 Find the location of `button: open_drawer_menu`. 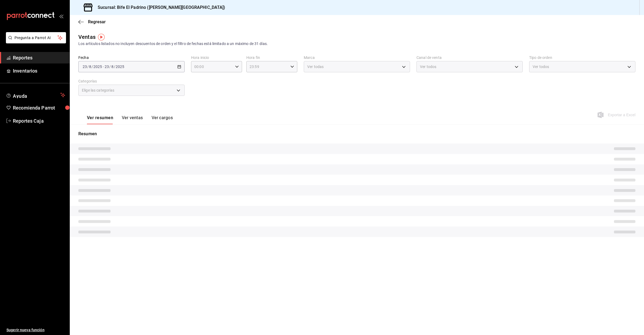

button: open_drawer_menu is located at coordinates (61, 16).